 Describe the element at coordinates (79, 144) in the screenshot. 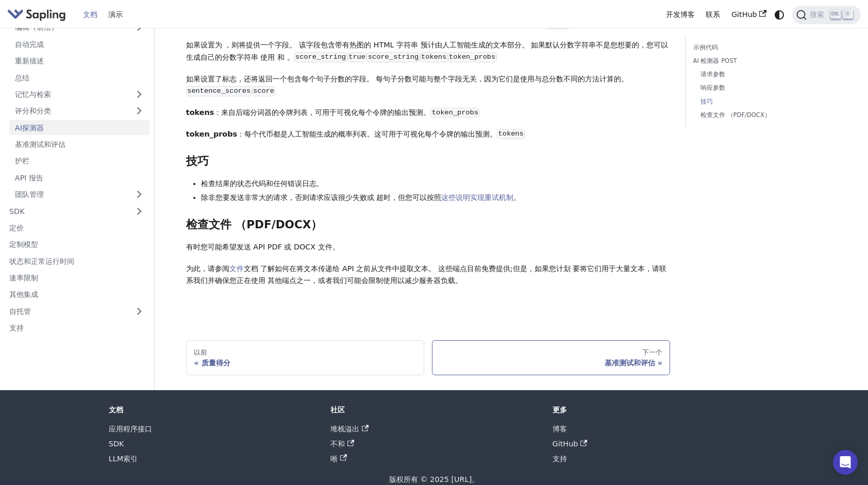

I see `a: 基准测试和评估` at that location.